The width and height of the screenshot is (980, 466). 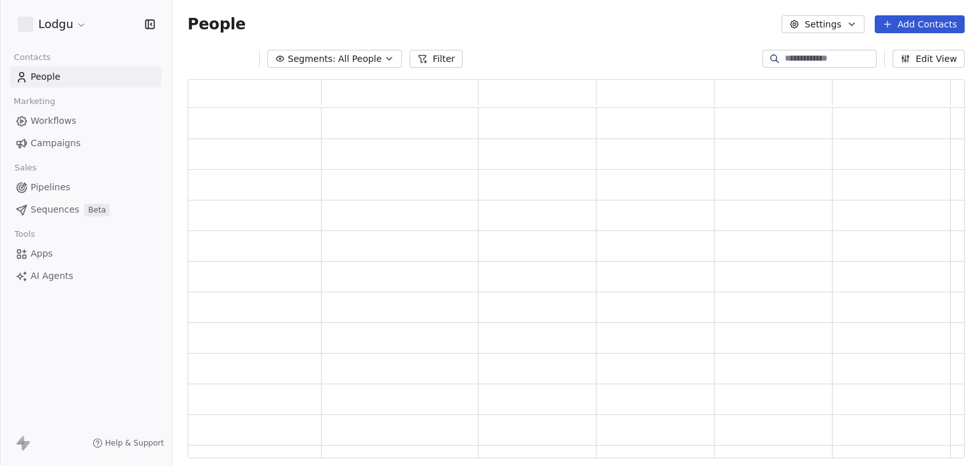 I want to click on span: Beta, so click(x=97, y=210).